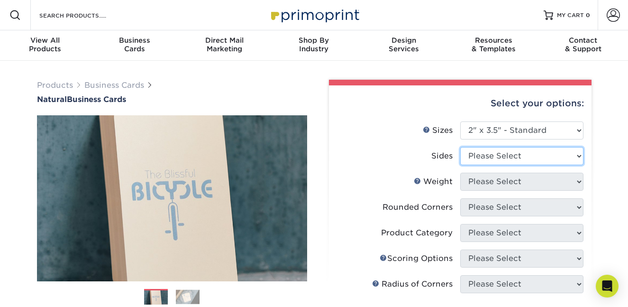  What do you see at coordinates (84, 15) in the screenshot?
I see `input: SEARCH PRODUCTS.....` at bounding box center [84, 15].